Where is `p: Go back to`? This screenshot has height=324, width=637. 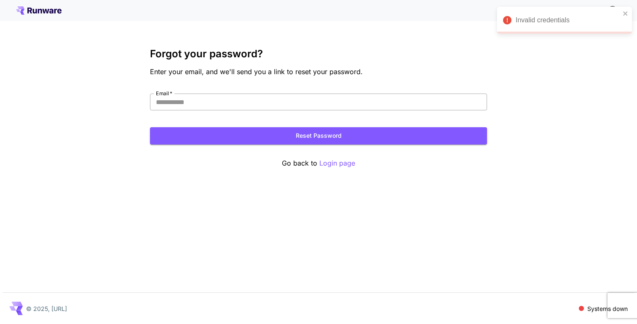 p: Go back to is located at coordinates (318, 163).